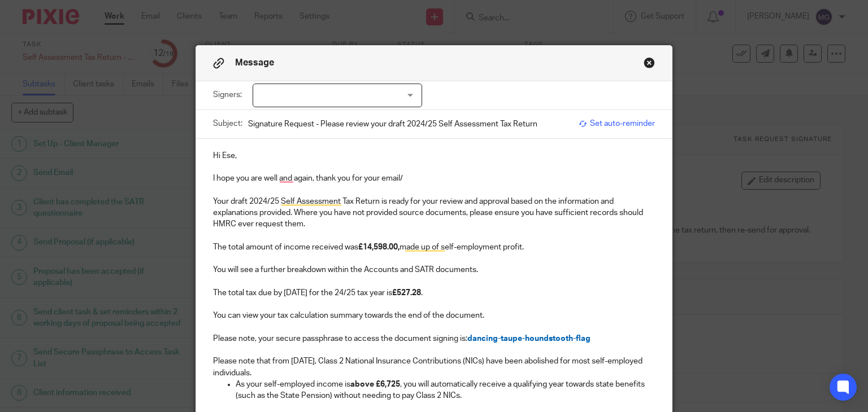 Image resolution: width=868 pixels, height=412 pixels. I want to click on p: As your self-employed income is , you will automatically receive a qualifying year towards state ..., so click(445, 390).